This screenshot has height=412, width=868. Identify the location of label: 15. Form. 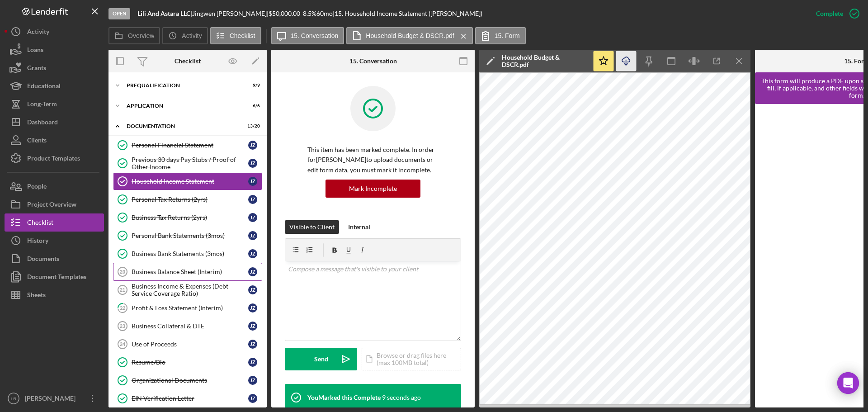
(507, 36).